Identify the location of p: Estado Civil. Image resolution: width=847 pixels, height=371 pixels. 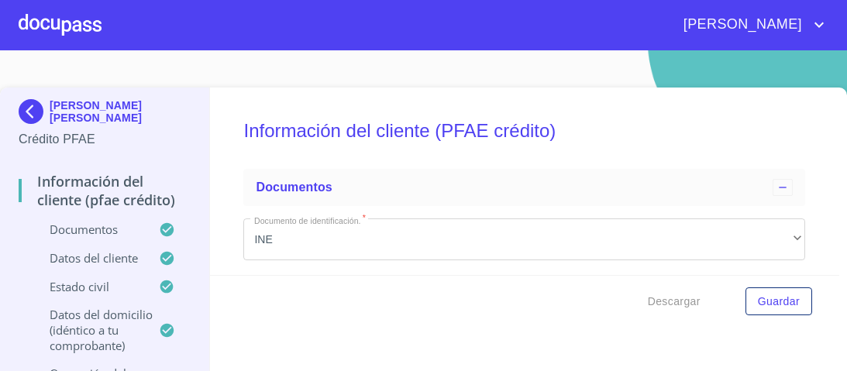
(88, 287).